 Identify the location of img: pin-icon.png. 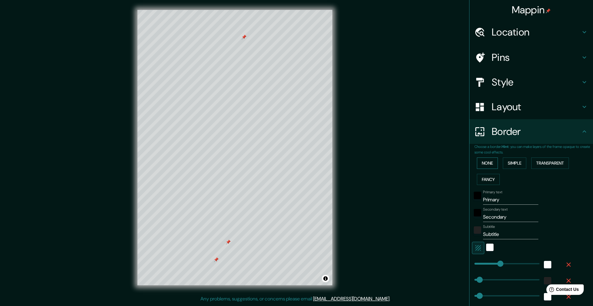
(548, 11).